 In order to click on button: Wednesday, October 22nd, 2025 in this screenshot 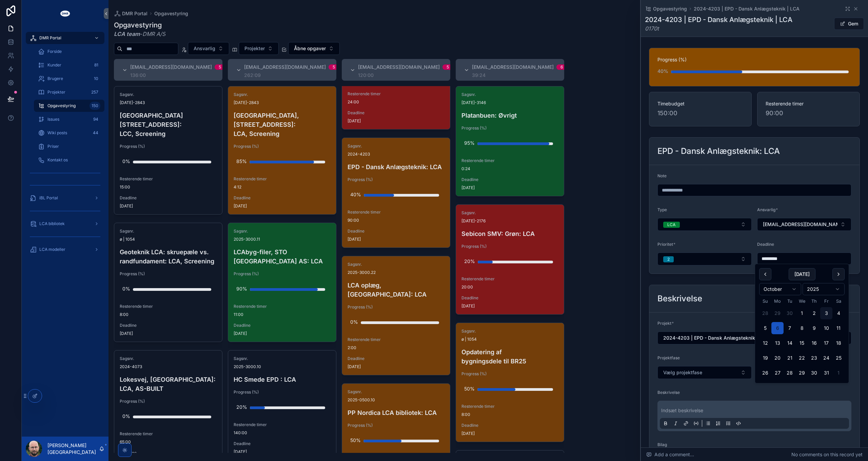, I will do `click(802, 358)`.